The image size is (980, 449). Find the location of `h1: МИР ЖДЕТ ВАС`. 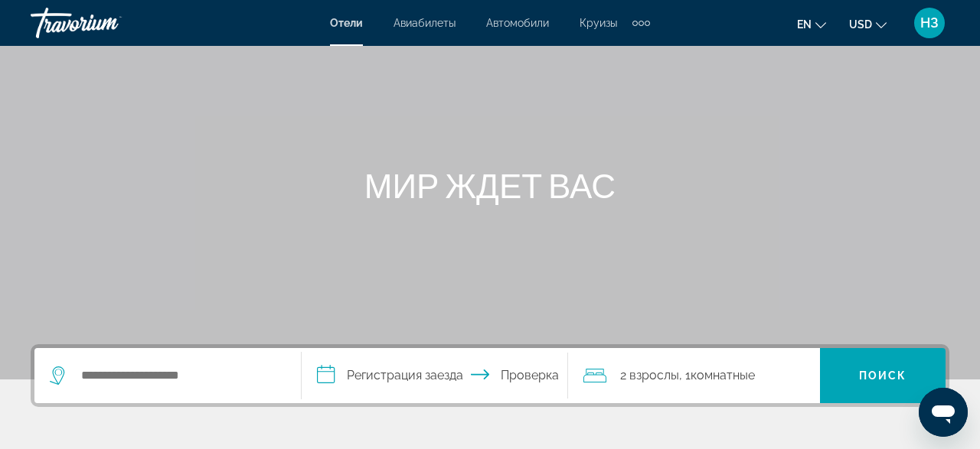

h1: МИР ЖДЕТ ВАС is located at coordinates (490, 185).